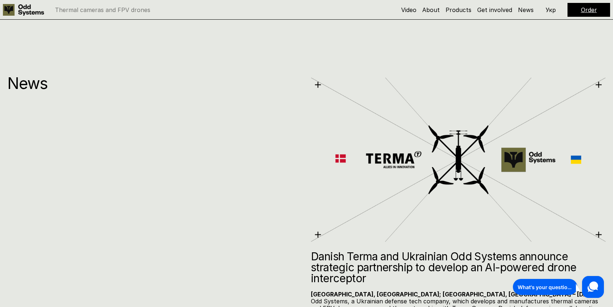 The height and width of the screenshot is (307, 613). Describe the element at coordinates (526, 10) in the screenshot. I see `a: News` at that location.